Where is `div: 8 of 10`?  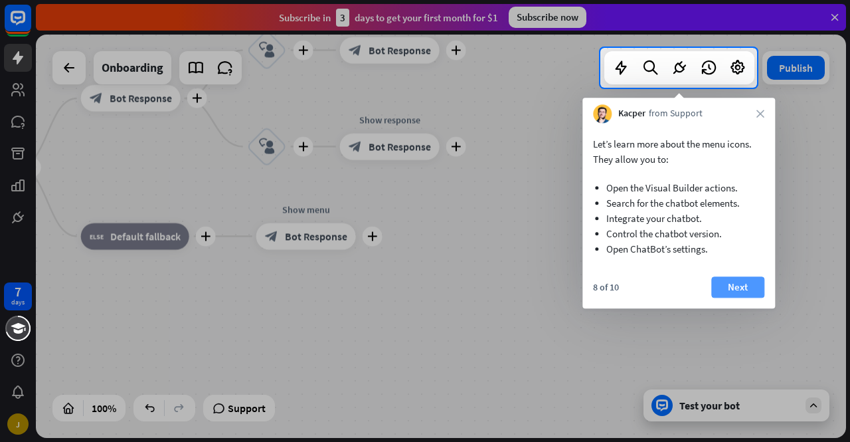 div: 8 of 10 is located at coordinates (606, 287).